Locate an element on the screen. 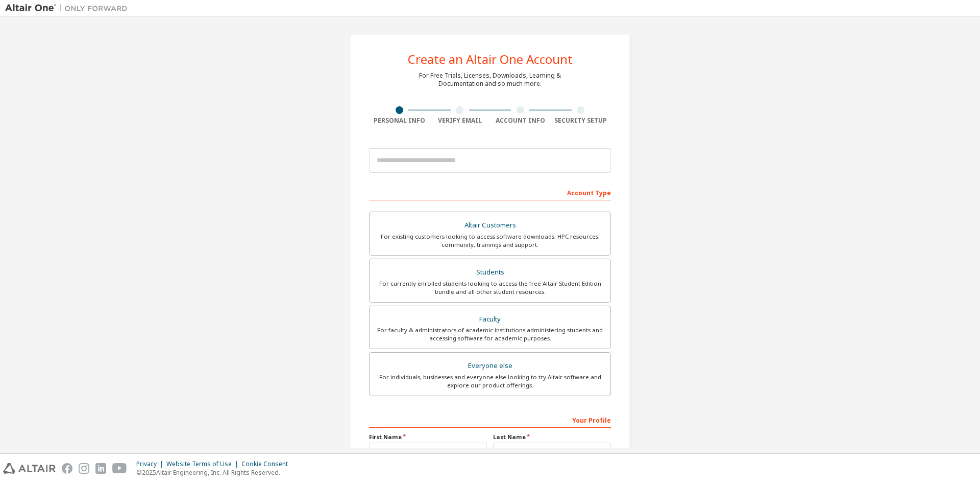 The height and width of the screenshot is (483, 980). div: Personal Info is located at coordinates (399, 120).